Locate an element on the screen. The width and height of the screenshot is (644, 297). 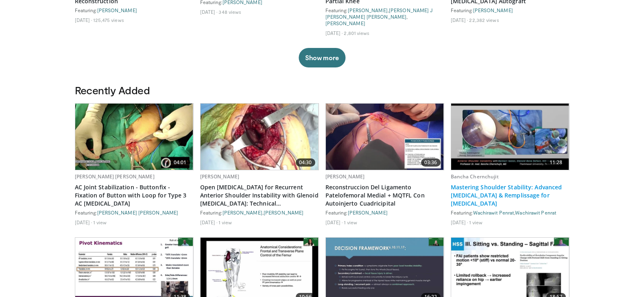
li: 2,801 views is located at coordinates (356, 33).